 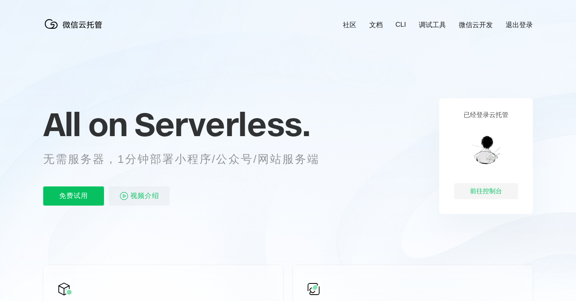 What do you see at coordinates (349, 25) in the screenshot?
I see `a: 社区` at bounding box center [349, 25].